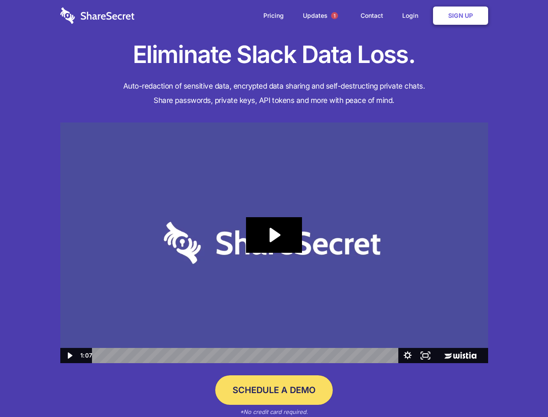  What do you see at coordinates (408, 355) in the screenshot?
I see `button: Show settings menu` at bounding box center [408, 355].